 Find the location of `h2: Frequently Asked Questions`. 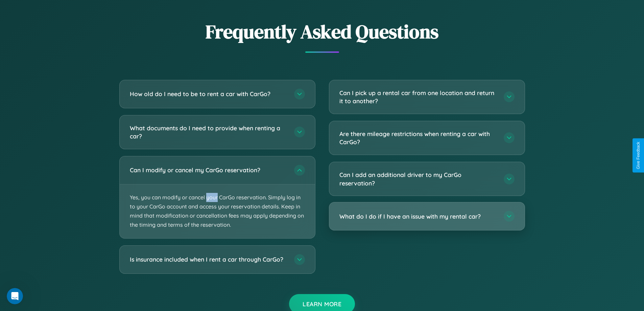

h2: Frequently Asked Questions is located at coordinates (322, 32).